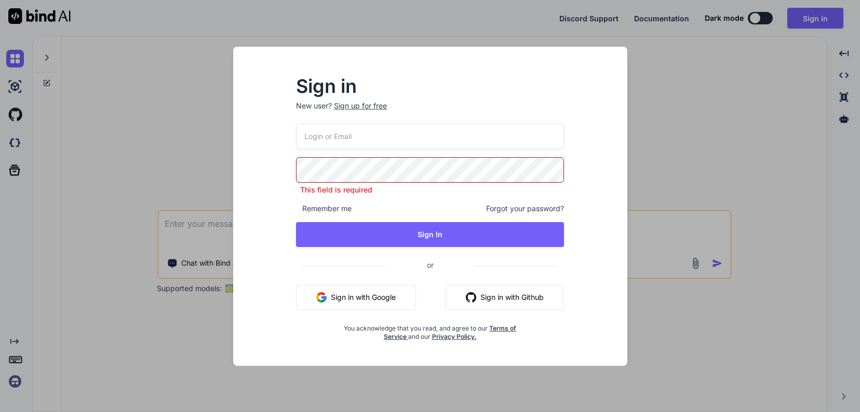 The height and width of the screenshot is (412, 860). What do you see at coordinates (525, 209) in the screenshot?
I see `span: Forgot your password?` at bounding box center [525, 209].